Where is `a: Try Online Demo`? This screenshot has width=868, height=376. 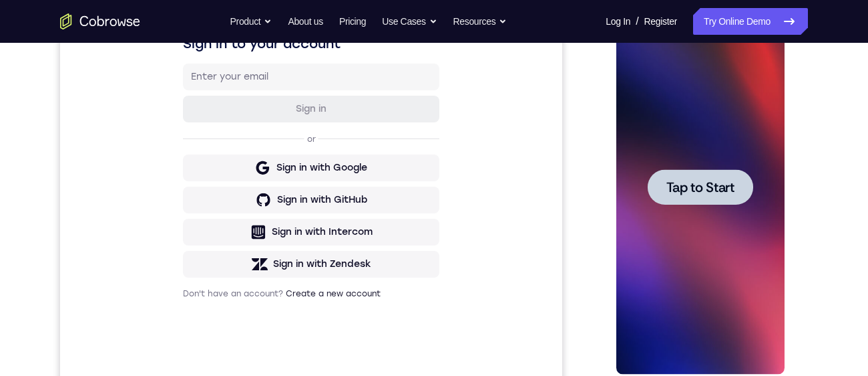 a: Try Online Demo is located at coordinates (750, 21).